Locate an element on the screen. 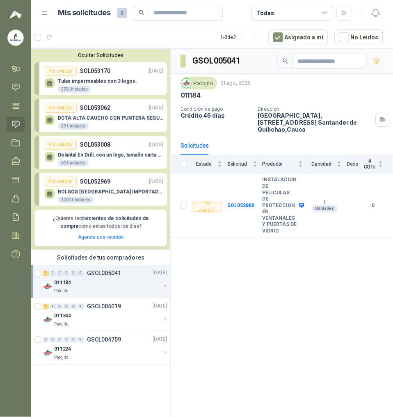 The width and height of the screenshot is (393, 417). p: GSOL005041 is located at coordinates (104, 274).